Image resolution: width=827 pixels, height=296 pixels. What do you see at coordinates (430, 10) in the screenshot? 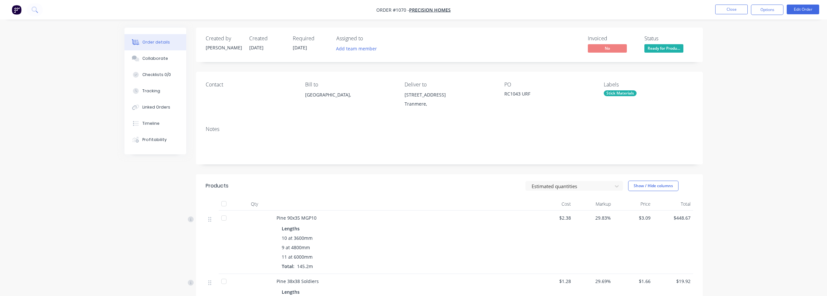
I see `span: Precision Homes` at bounding box center [430, 10].